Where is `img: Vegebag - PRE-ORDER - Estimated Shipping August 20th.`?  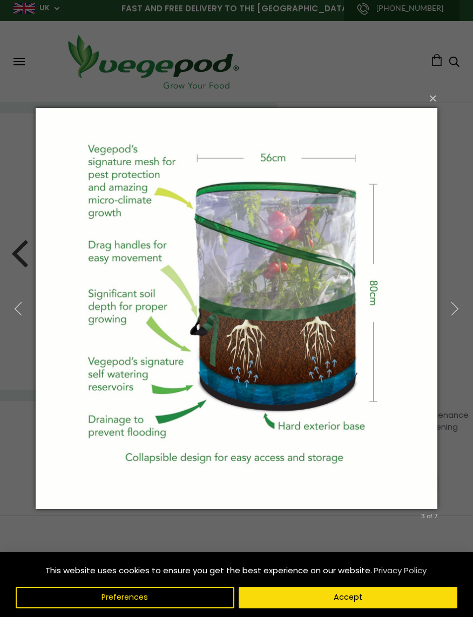
img: Vegebag - PRE-ORDER - Estimated Shipping August 20th. is located at coordinates (236, 308).